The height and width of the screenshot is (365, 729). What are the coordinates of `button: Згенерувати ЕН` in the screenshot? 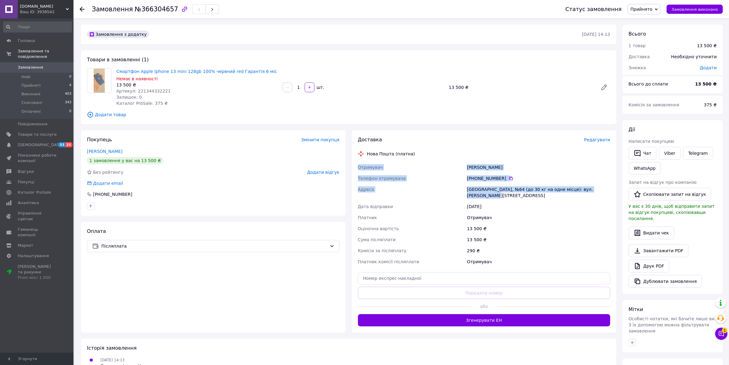 It's located at (484, 320).